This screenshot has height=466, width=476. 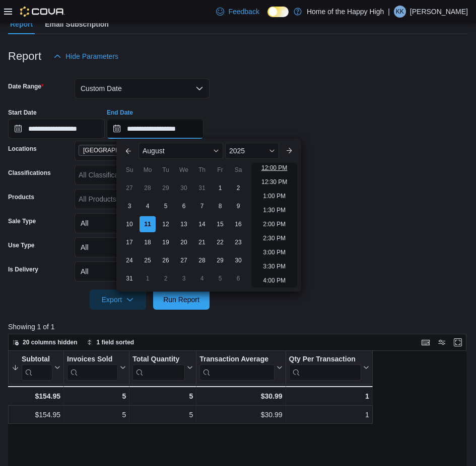 What do you see at coordinates (238, 224) in the screenshot?
I see `div: day-16` at bounding box center [238, 224].